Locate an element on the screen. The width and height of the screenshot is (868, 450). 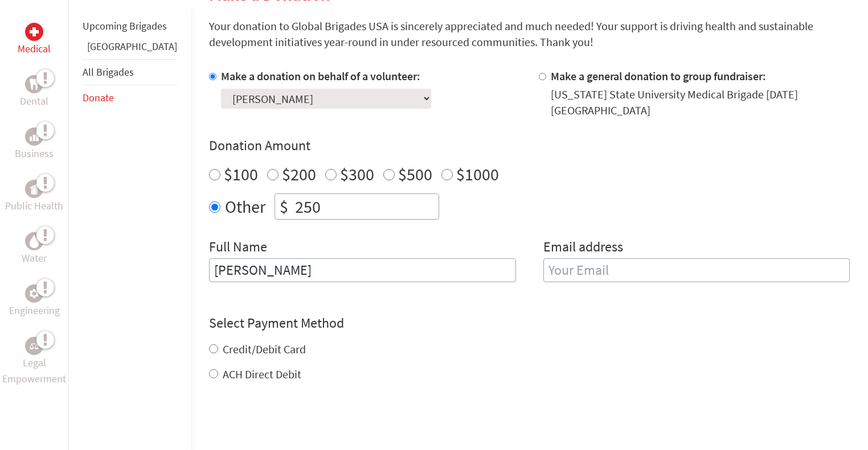
a: Donate is located at coordinates (98, 97).